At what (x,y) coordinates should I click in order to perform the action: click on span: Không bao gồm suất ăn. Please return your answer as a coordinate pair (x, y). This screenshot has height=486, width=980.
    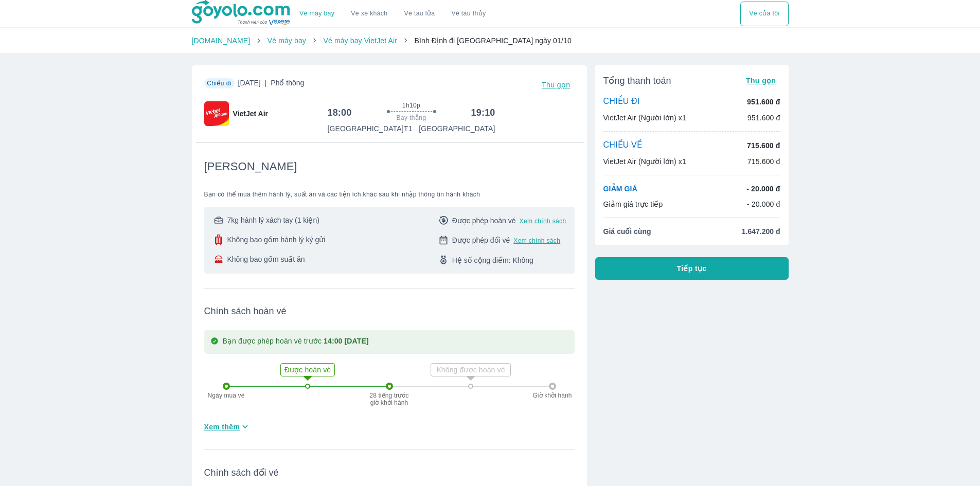
    Looking at the image, I should click on (266, 259).